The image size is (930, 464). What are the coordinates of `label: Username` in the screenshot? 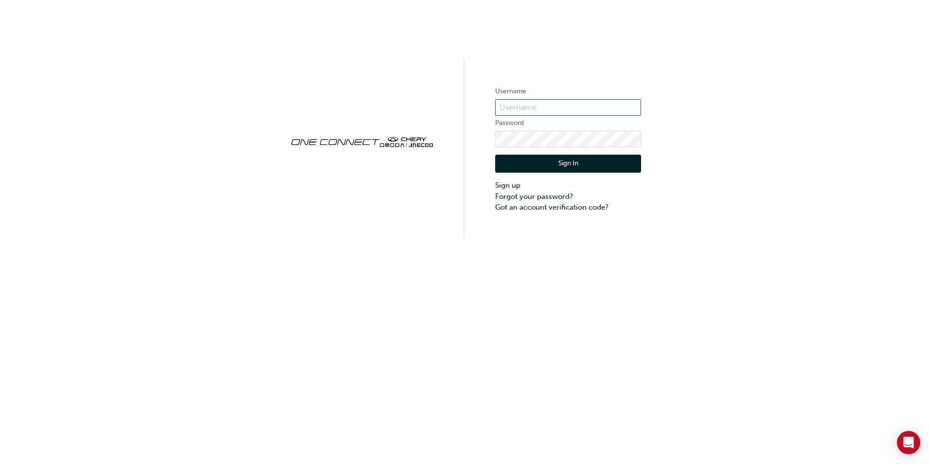 It's located at (568, 91).